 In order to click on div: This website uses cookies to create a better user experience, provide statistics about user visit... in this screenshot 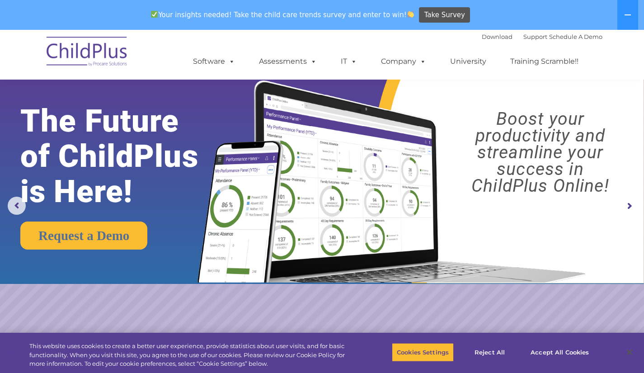, I will do `click(192, 355)`.